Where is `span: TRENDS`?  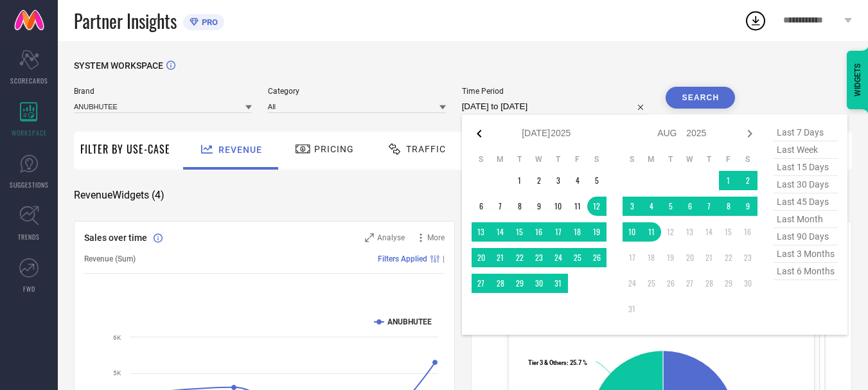 span: TRENDS is located at coordinates (29, 237).